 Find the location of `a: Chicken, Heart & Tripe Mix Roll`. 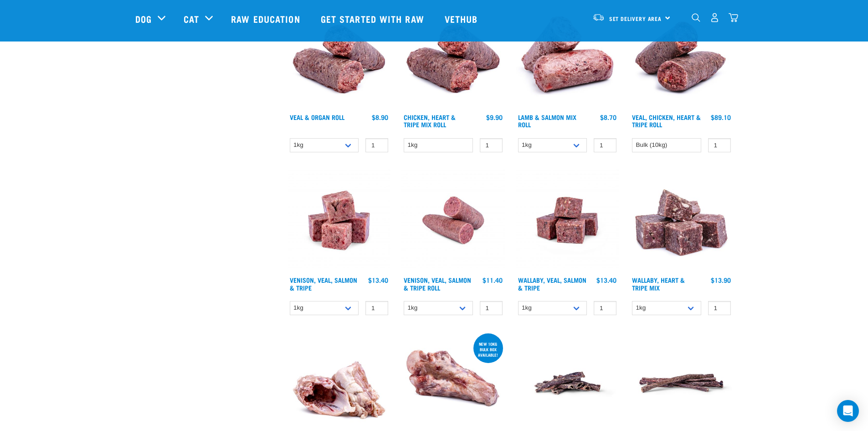

a: Chicken, Heart & Tripe Mix Roll is located at coordinates (430, 120).